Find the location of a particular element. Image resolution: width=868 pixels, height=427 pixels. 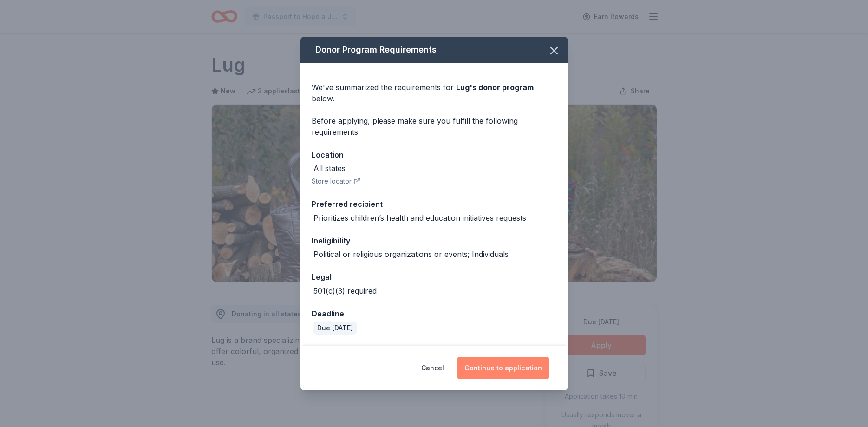

div: Political or religious organizations or events; Individuals is located at coordinates (411, 254).